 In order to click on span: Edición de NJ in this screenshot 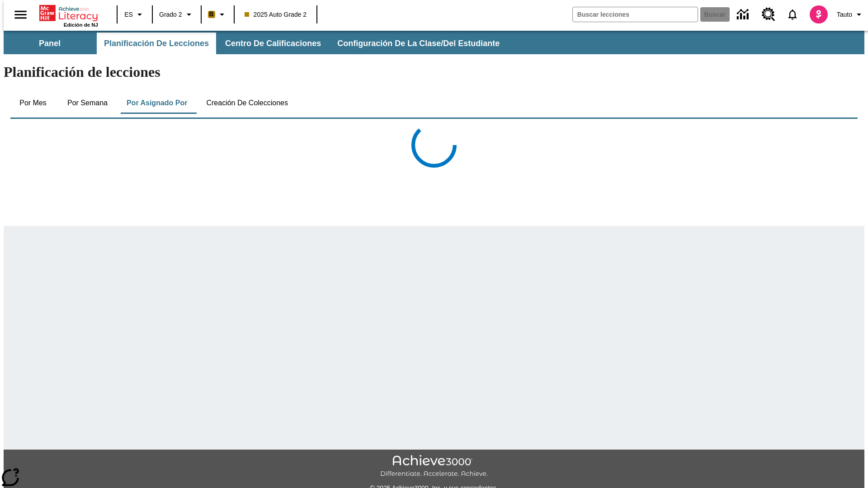, I will do `click(81, 24)`.